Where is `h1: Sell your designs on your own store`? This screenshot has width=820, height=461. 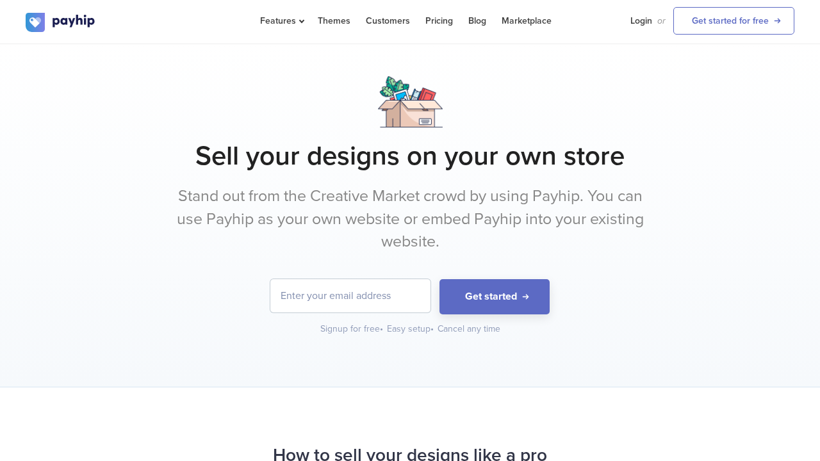
h1: Sell your designs on your own store is located at coordinates (410, 156).